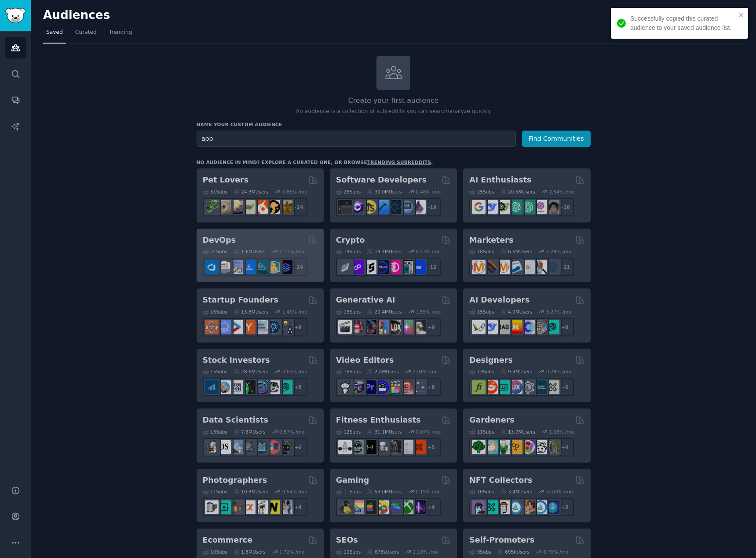 The height and width of the screenshot is (558, 756). What do you see at coordinates (393, 112) in the screenshot?
I see `p: An audience is a collection of subreddits you can search/analyze quickly` at bounding box center [393, 112].